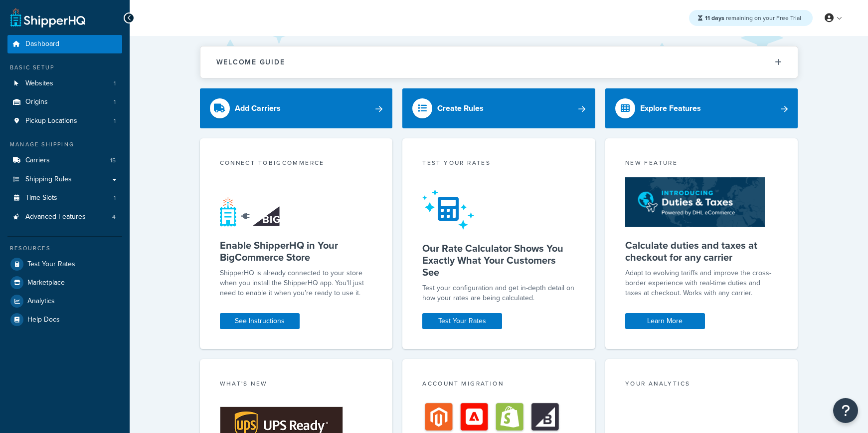 The image size is (868, 433). Describe the element at coordinates (41, 197) in the screenshot. I see `span: Time Slots` at that location.